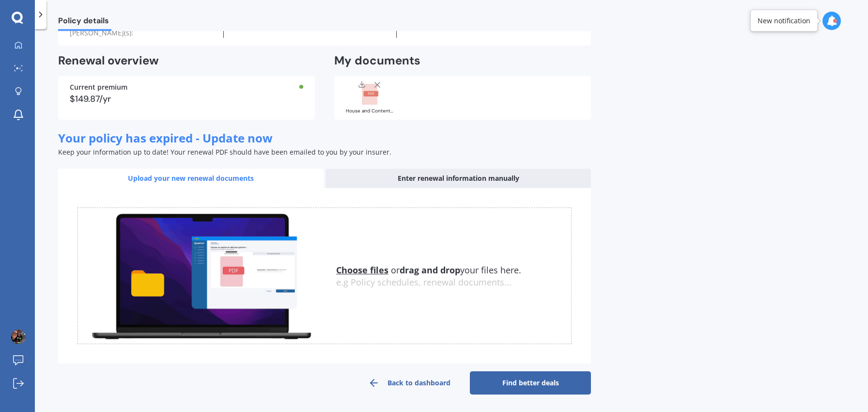  I want to click on div: Current premium, so click(186, 87).